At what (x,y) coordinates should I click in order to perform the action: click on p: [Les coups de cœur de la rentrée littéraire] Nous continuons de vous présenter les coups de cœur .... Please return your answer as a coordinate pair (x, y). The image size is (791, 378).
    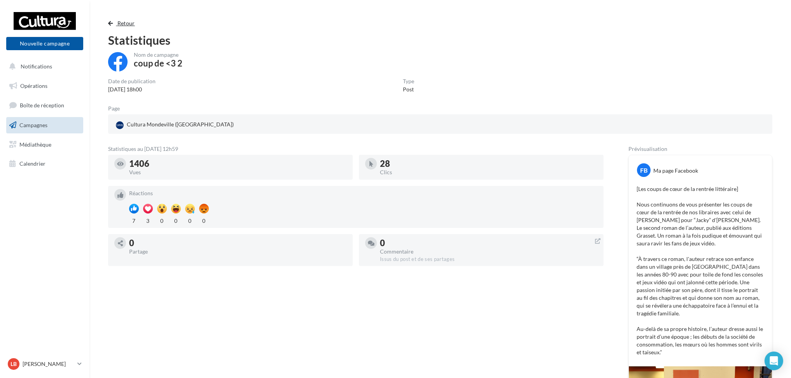
    Looking at the image, I should click on (700, 271).